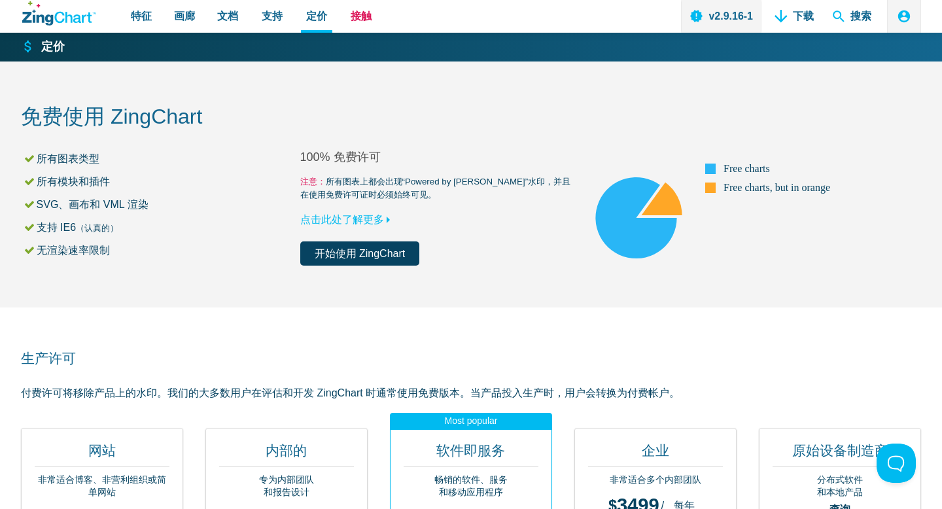  I want to click on font: 所有模块和插件, so click(73, 181).